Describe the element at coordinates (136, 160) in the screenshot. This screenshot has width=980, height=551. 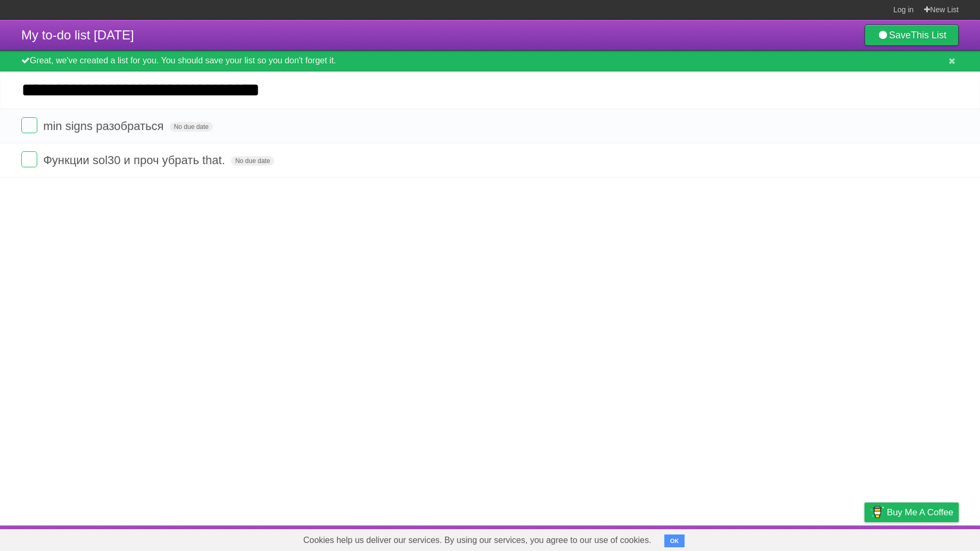
I see `span: Функции sol30 и проч убрать that.` at that location.